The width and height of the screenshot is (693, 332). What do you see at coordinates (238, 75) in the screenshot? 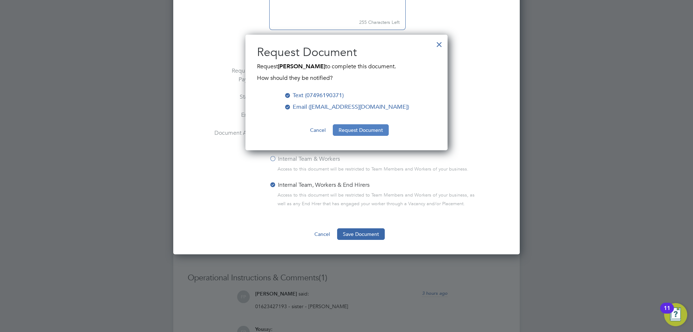
I see `label: Required For Payment` at bounding box center [238, 75].